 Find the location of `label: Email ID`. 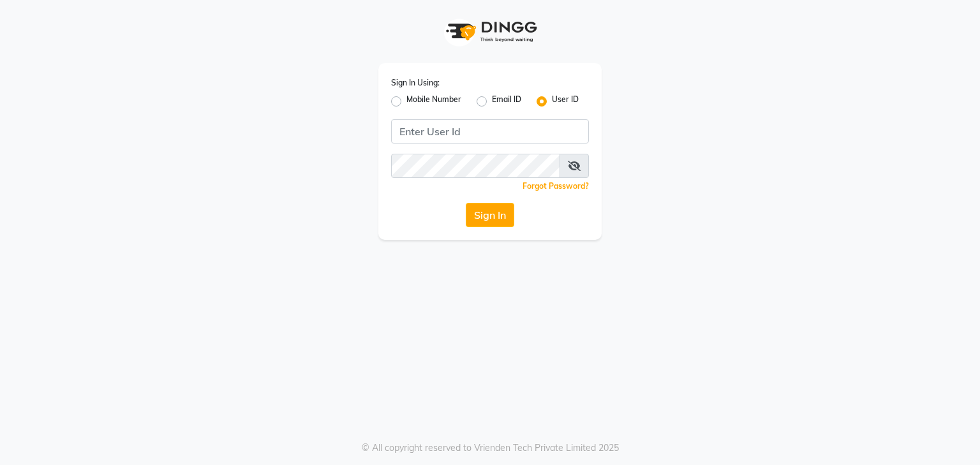

label: Email ID is located at coordinates (507, 101).